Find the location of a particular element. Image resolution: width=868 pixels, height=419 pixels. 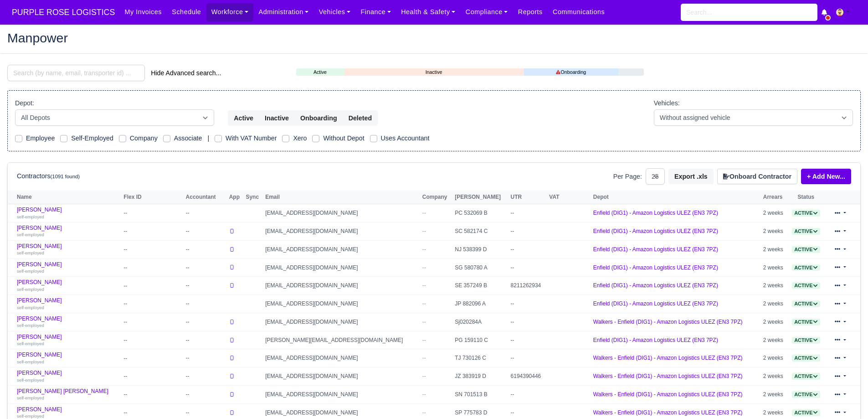

td: JP 882096 A is located at coordinates (480, 304).